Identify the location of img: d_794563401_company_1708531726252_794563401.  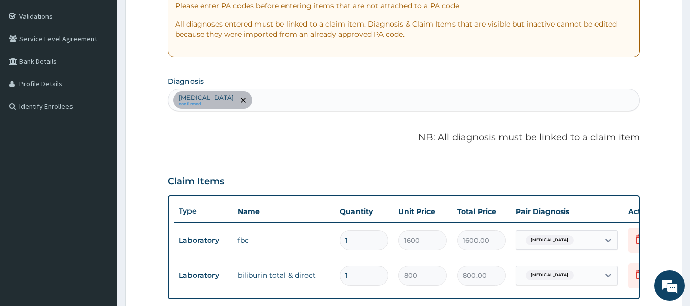
(30, 64).